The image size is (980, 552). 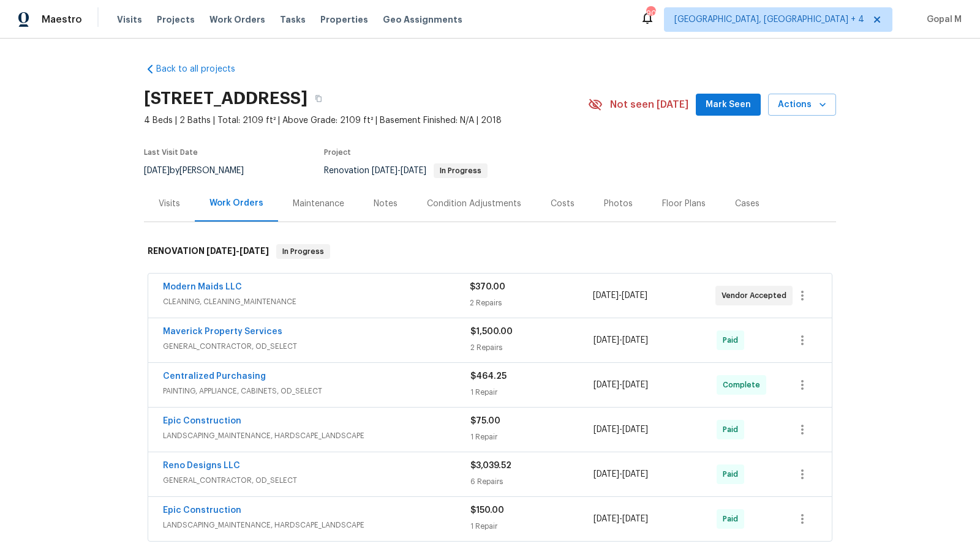 What do you see at coordinates (405, 171) in the screenshot?
I see `span: Renovation` at bounding box center [405, 171].